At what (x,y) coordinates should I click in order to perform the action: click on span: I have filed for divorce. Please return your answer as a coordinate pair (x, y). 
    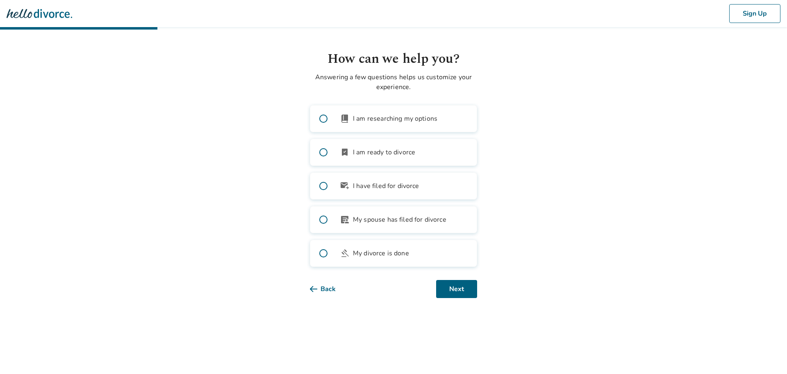
    Looking at the image, I should click on (386, 186).